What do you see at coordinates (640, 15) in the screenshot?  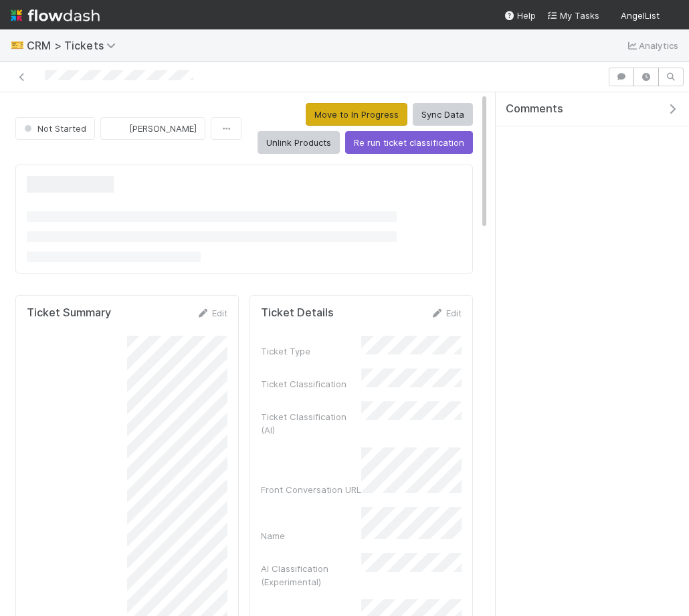 I see `span: AngelList` at bounding box center [640, 15].